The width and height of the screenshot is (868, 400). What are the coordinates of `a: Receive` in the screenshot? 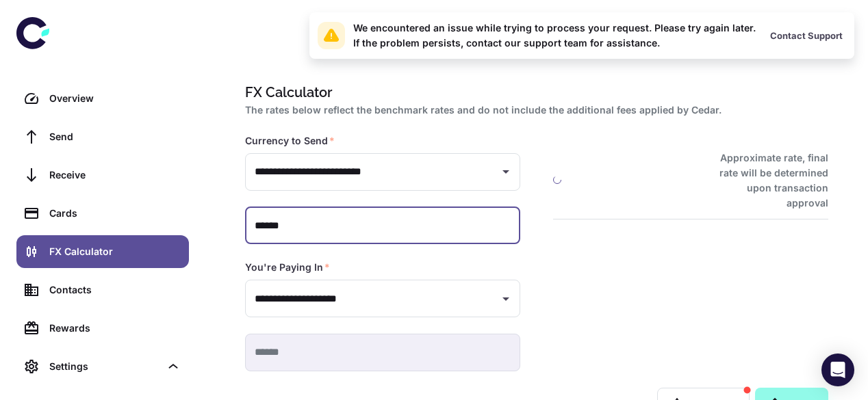 It's located at (103, 175).